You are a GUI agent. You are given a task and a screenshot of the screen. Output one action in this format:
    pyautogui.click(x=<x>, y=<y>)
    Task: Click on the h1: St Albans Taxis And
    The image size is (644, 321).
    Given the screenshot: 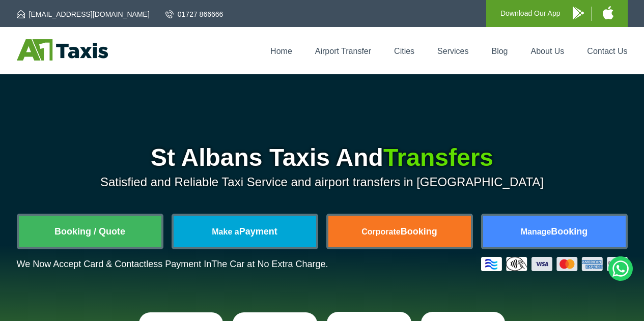 What is the action you would take?
    pyautogui.click(x=322, y=158)
    